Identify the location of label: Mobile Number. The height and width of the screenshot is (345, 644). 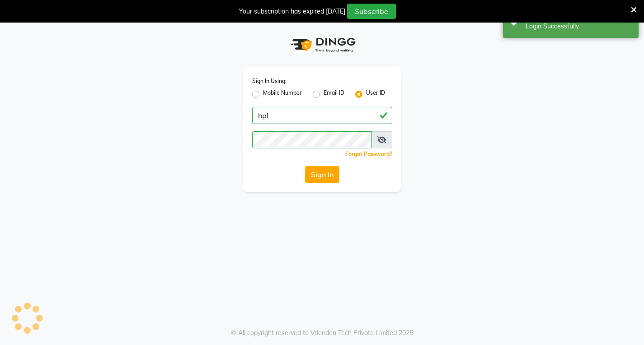
(282, 94).